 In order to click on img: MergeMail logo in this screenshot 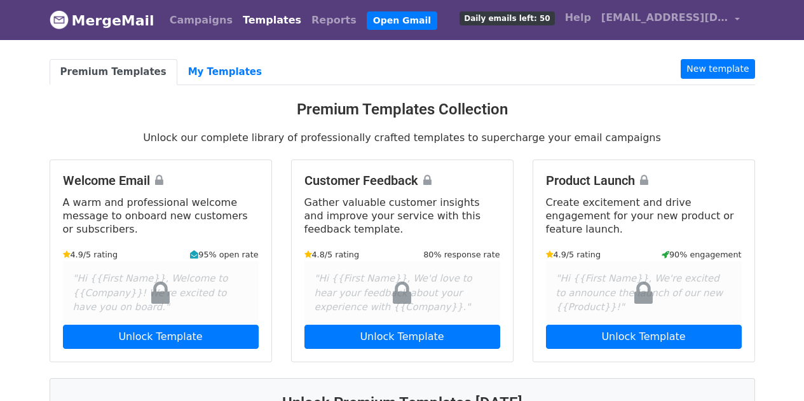, I will do `click(59, 20)`.